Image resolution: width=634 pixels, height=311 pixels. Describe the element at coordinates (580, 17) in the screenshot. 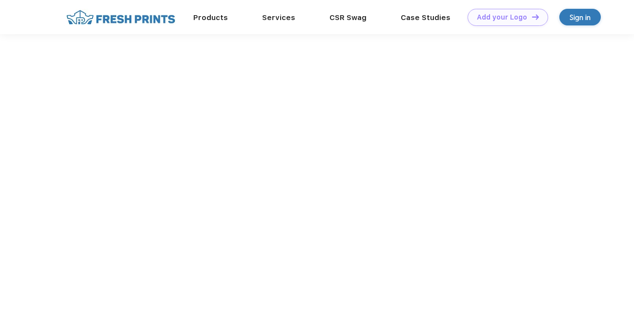

I see `a: Sign in` at that location.